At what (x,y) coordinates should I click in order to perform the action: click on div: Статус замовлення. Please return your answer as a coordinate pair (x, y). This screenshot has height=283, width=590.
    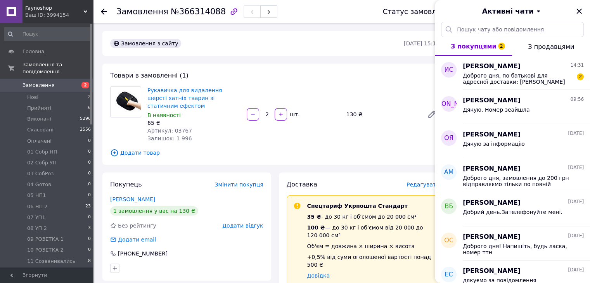
    Looking at the image, I should click on (419, 12).